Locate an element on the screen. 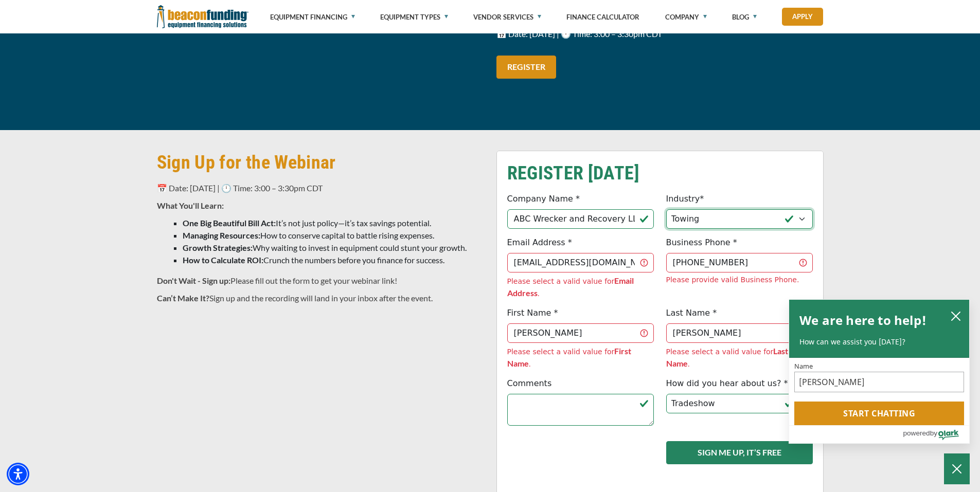 The image size is (980, 492). label: How did you hear about us? * is located at coordinates (726, 383).